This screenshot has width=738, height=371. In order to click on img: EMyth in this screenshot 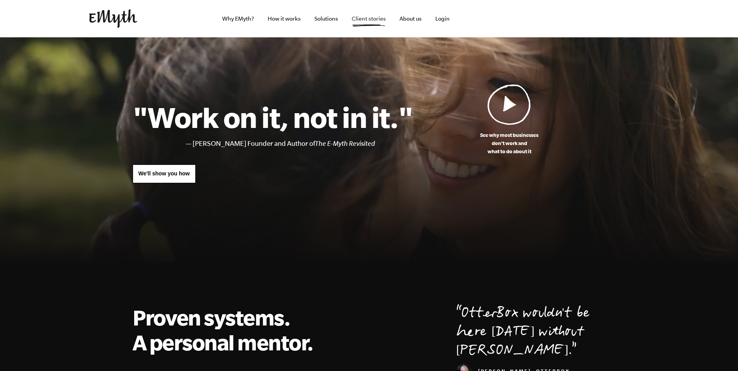, I will do `click(113, 19)`.